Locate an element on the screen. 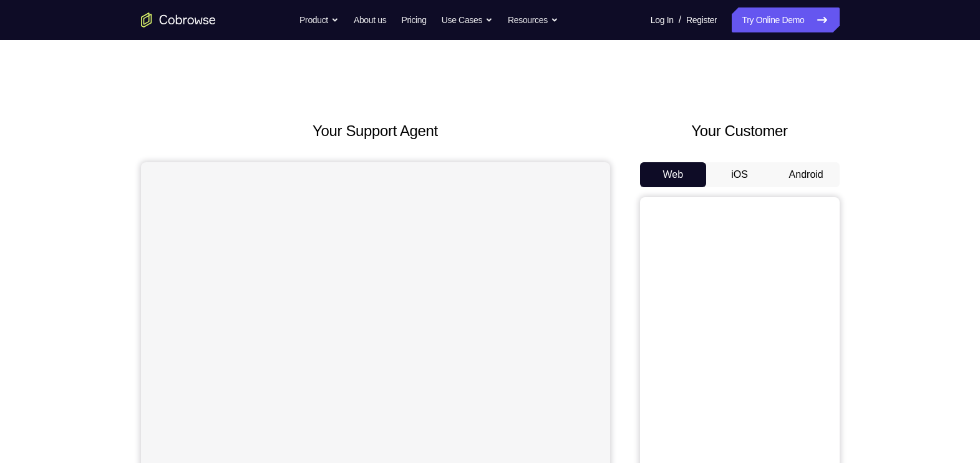 The height and width of the screenshot is (463, 980). a: Try Online Demo is located at coordinates (786, 20).